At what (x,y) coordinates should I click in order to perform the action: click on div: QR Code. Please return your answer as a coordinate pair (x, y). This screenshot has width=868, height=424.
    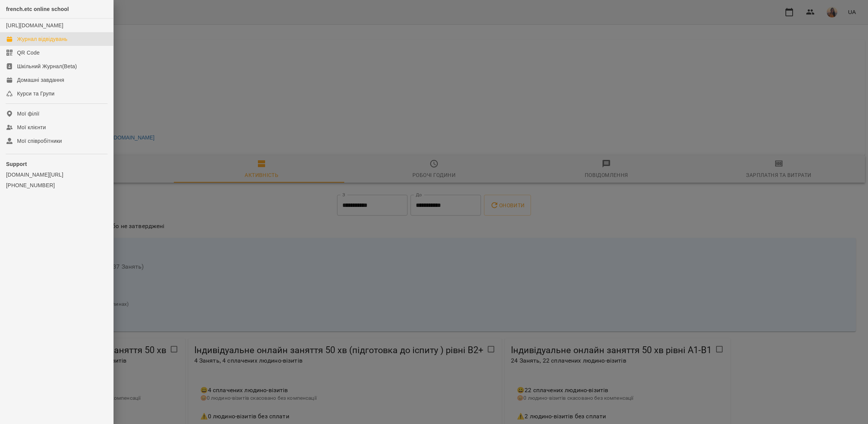
    Looking at the image, I should click on (28, 53).